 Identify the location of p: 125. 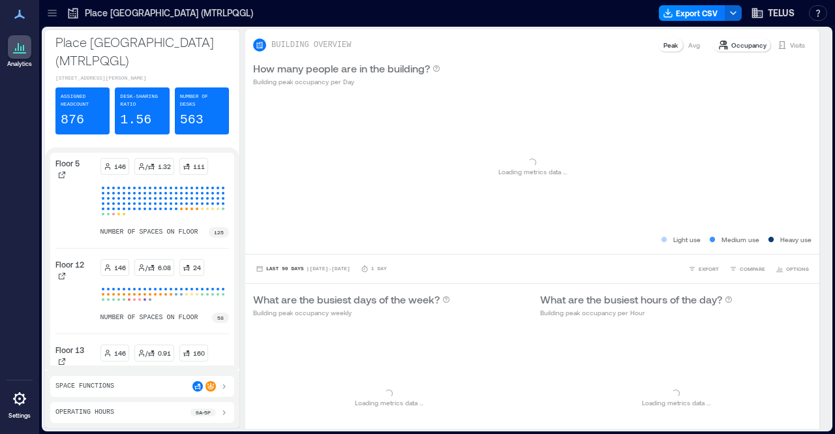
(219, 232).